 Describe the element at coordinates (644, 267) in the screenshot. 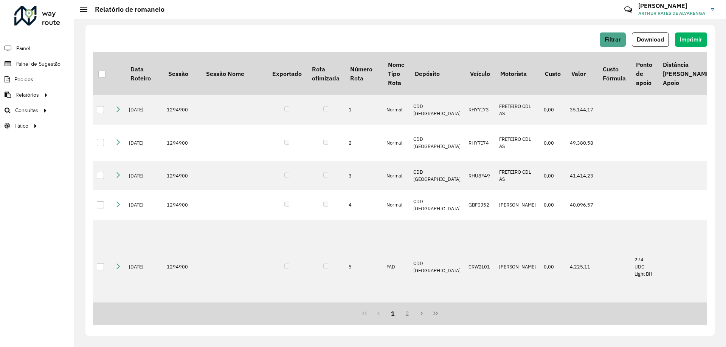

I see `td: 274 UDC Light BH` at that location.